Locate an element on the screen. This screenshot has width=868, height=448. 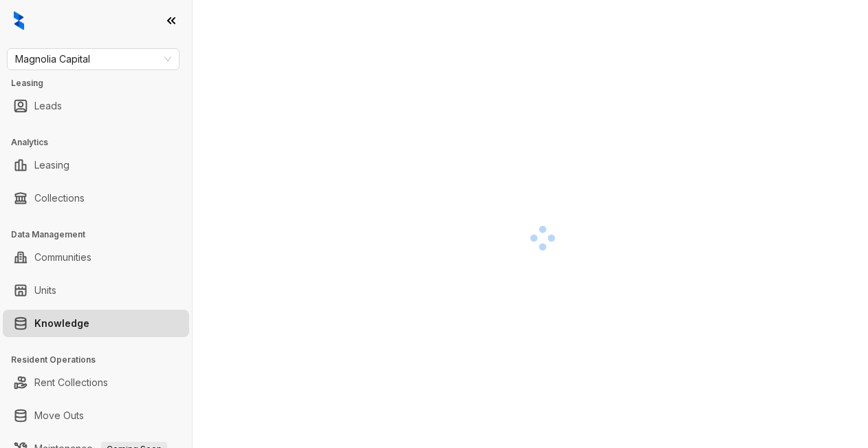
h3: Data Management is located at coordinates (101, 235).